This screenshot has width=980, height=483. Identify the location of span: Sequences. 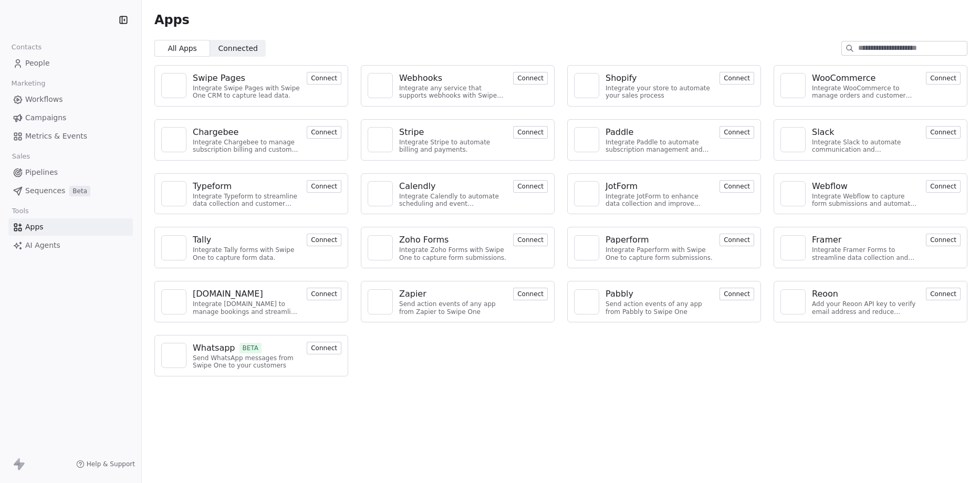
(45, 190).